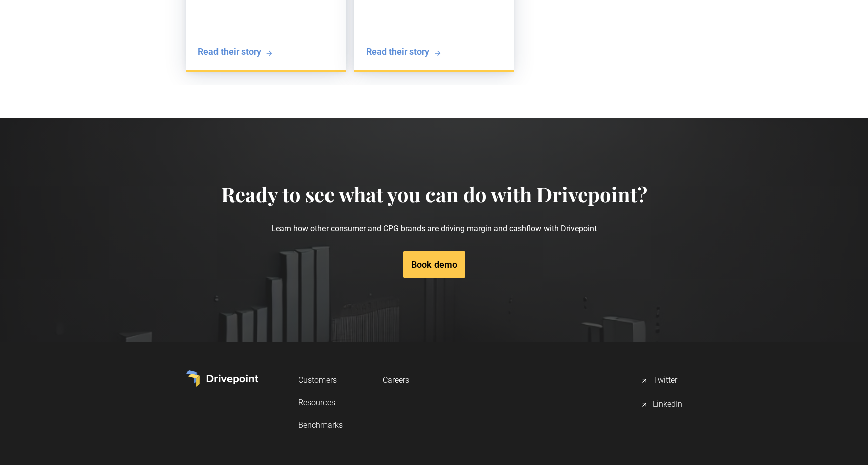 The width and height of the screenshot is (868, 465). What do you see at coordinates (396, 380) in the screenshot?
I see `a: Careers` at bounding box center [396, 380].